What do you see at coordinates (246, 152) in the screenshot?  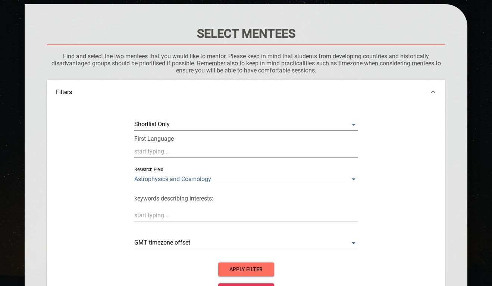 I see `input: start typing...` at bounding box center [246, 152].